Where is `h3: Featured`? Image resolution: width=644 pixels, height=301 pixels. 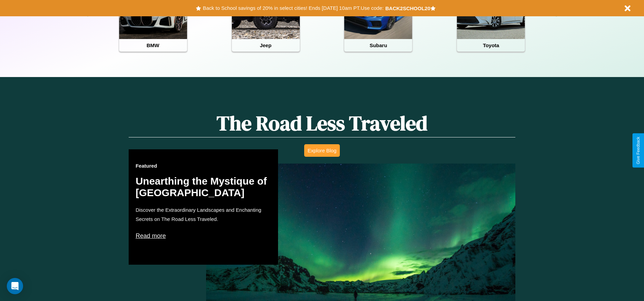 h3: Featured is located at coordinates (204, 165).